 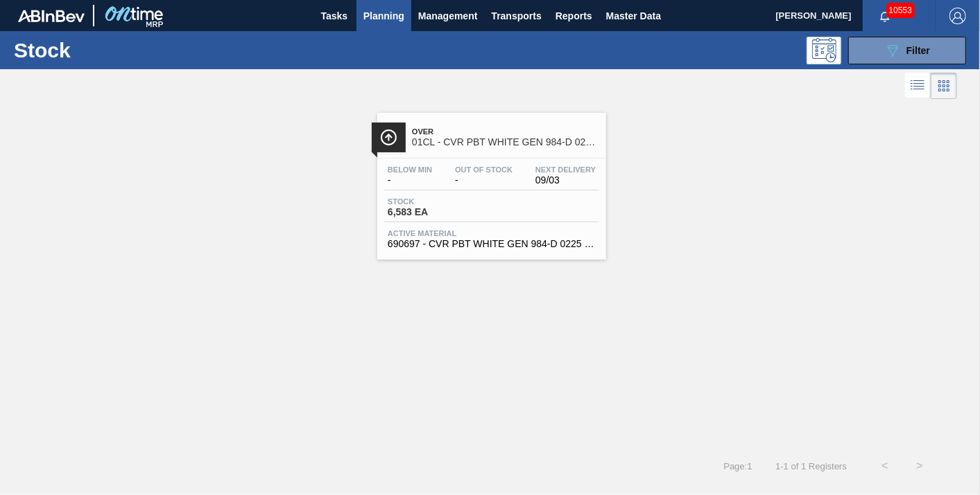 I want to click on span: Over, so click(x=505, y=131).